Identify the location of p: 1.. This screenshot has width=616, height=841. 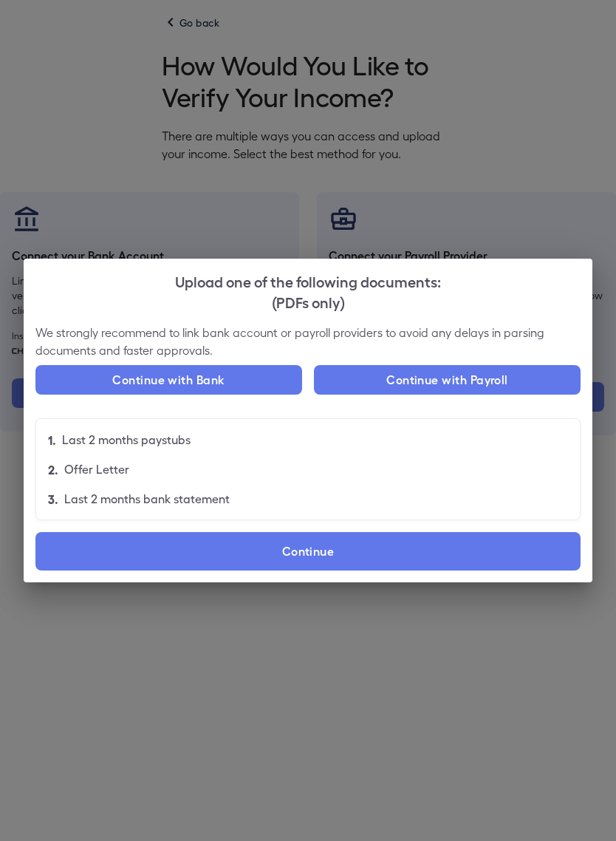
(52, 440).